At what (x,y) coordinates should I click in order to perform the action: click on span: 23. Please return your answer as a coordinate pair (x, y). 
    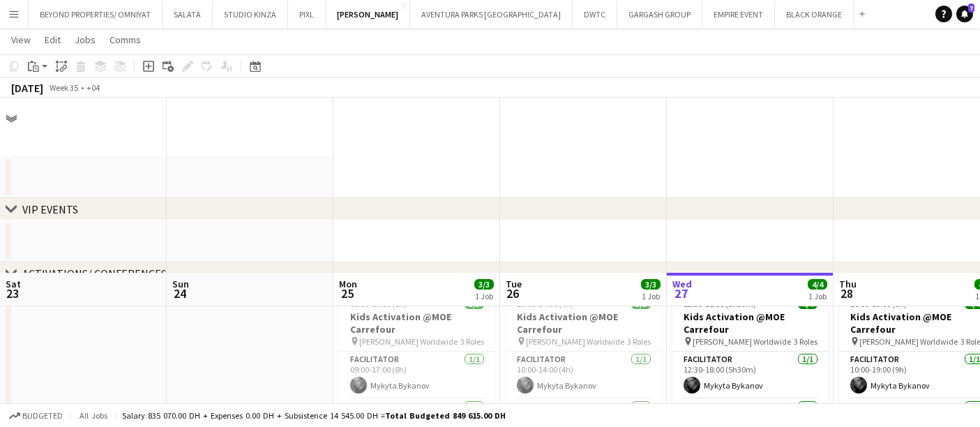
    Looking at the image, I should click on (12, 293).